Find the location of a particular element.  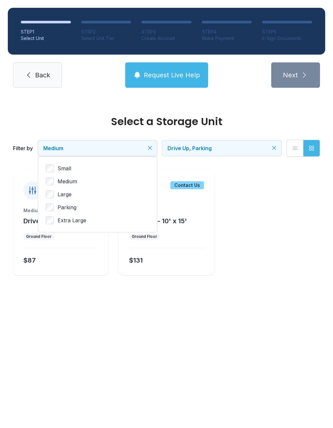

button: Medium is located at coordinates (98, 148).